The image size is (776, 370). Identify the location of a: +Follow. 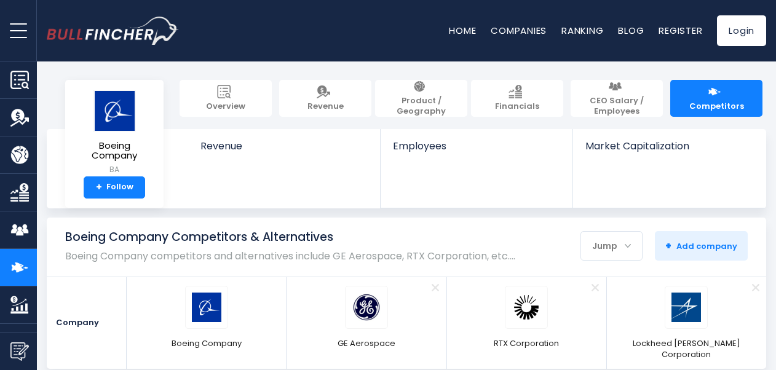
(114, 188).